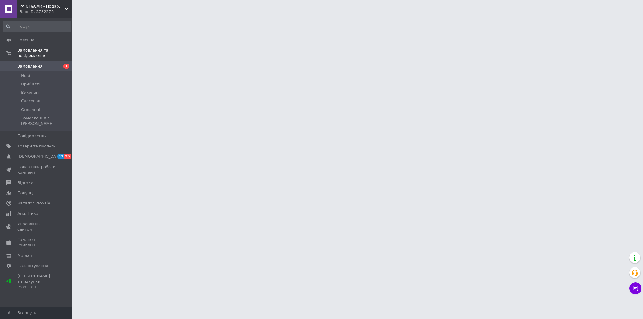 The image size is (643, 319). I want to click on span: Налаштування, so click(33, 266).